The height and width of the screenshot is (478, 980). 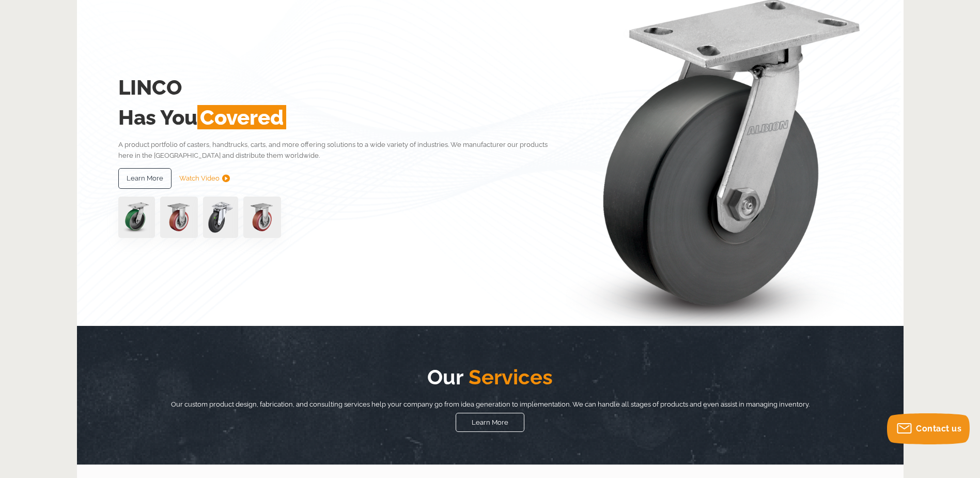 I want to click on span: Contact us, so click(x=939, y=428).